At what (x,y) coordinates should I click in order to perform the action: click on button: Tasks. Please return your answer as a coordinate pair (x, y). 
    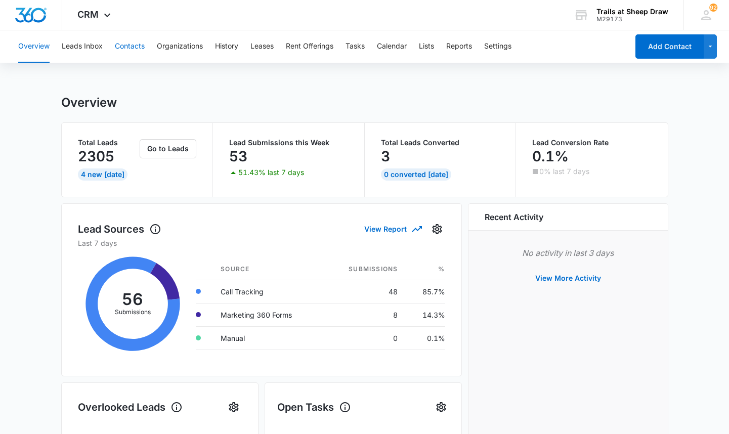
    Looking at the image, I should click on (355, 47).